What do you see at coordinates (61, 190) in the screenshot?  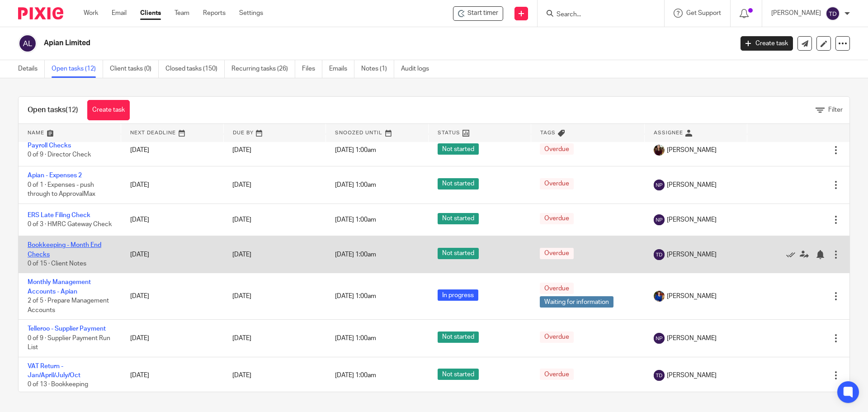 I see `span: 0 of 1 · Expenses - push through to ApprovalMax` at bounding box center [61, 190].